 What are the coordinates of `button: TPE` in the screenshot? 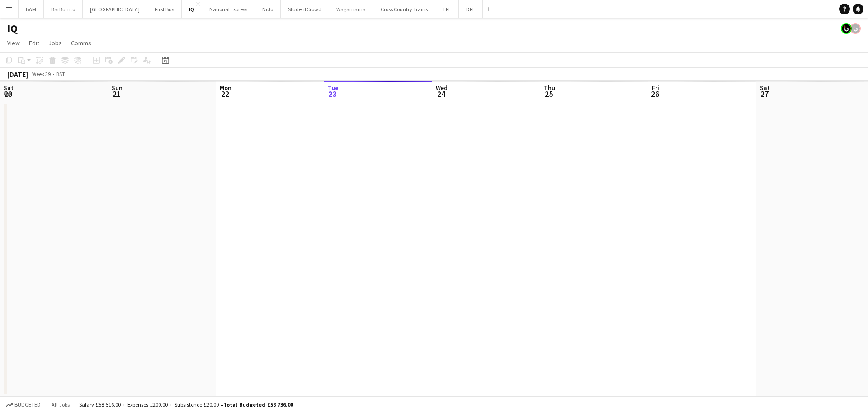 It's located at (447, 9).